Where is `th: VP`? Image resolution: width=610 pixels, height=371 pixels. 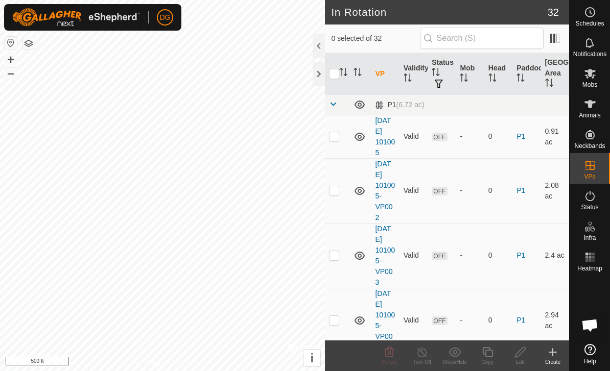 th: VP is located at coordinates (385, 74).